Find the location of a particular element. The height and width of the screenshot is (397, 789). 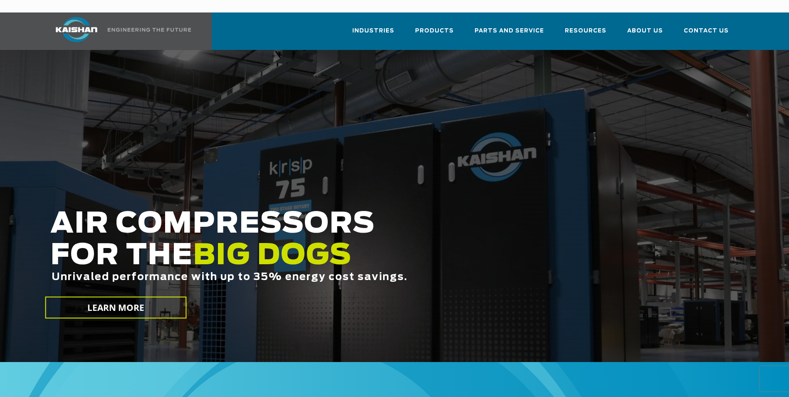

a: LEARN MORE is located at coordinates (116, 307).